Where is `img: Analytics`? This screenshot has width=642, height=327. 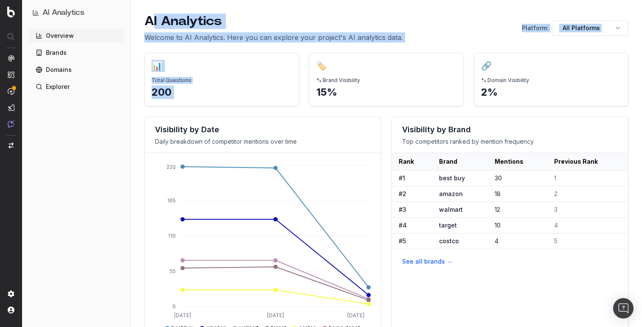
img: Analytics is located at coordinates (11, 58).